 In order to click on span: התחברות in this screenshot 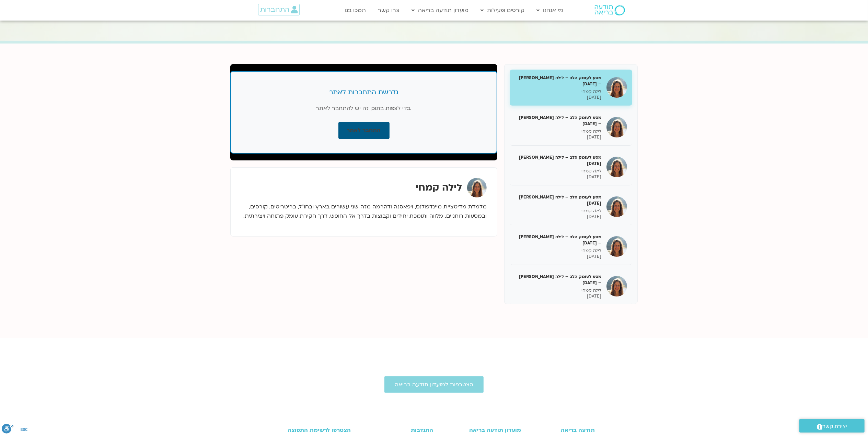, I will do `click(275, 9)`.